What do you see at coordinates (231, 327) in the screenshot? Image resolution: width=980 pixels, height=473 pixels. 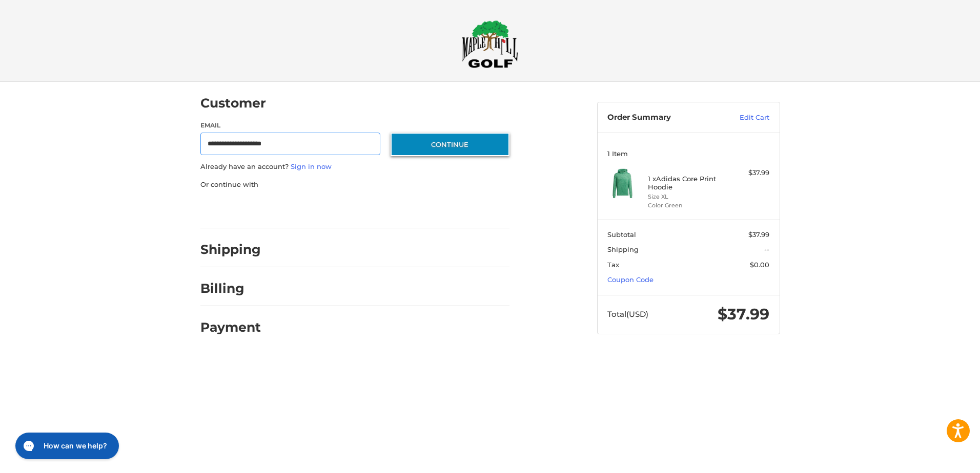 I see `h2: Payment` at bounding box center [231, 327].